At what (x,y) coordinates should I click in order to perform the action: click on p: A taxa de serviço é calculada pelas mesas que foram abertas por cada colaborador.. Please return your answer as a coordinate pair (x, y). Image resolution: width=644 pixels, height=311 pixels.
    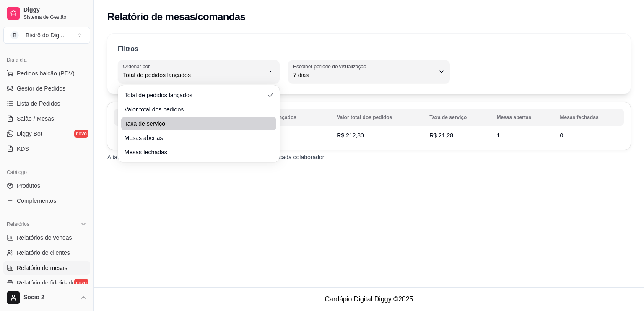
    Looking at the image, I should click on (369, 157).